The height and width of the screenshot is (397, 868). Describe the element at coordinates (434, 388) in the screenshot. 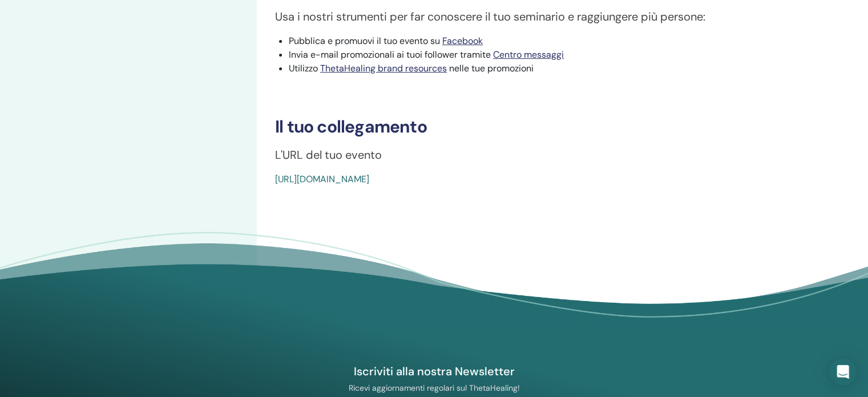

I see `p: Ricevi aggiornamenti regolari sul ThetaHealing!` at that location.